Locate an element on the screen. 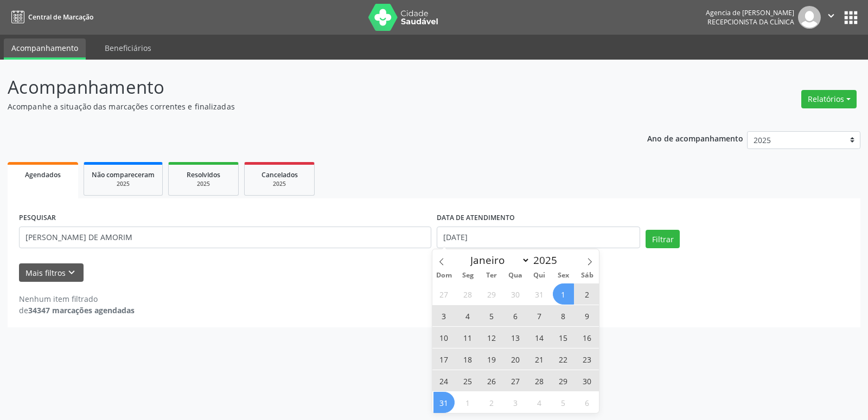 The width and height of the screenshot is (868, 420). span: Julho 30, 2025 is located at coordinates (515, 294).